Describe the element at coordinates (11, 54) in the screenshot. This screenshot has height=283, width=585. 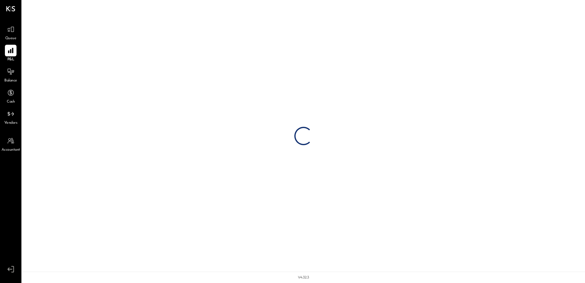
I see `a: P&L` at that location.